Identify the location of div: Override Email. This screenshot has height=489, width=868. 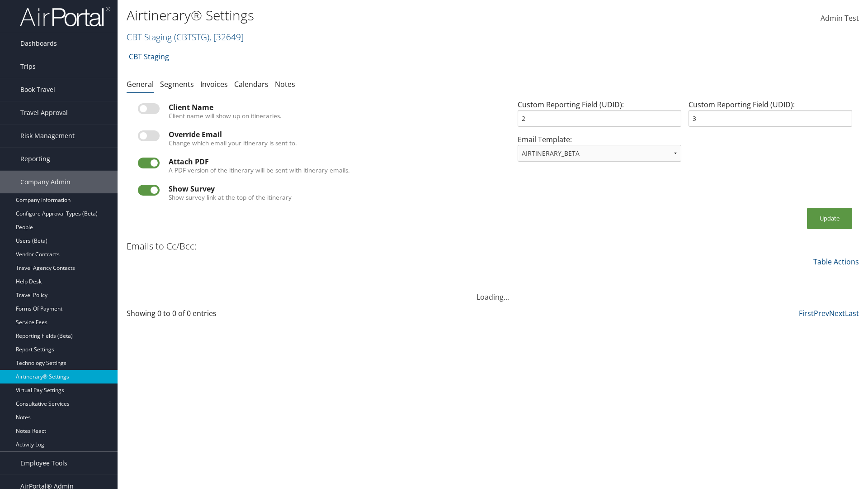
(325, 134).